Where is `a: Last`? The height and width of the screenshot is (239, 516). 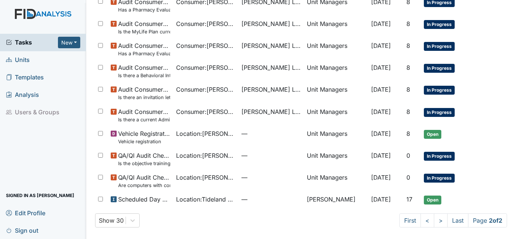
a: Last is located at coordinates (458, 221).